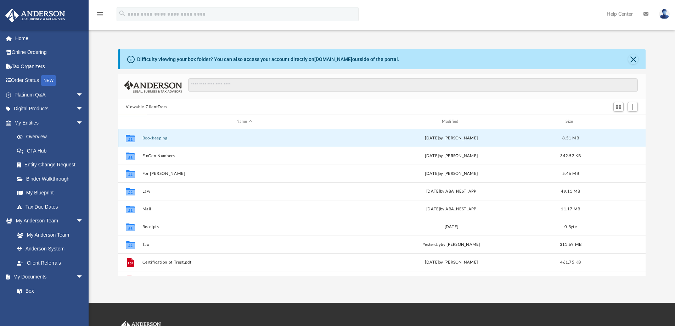 This screenshot has height=326, width=675. I want to click on div: Modified, so click(451, 122).